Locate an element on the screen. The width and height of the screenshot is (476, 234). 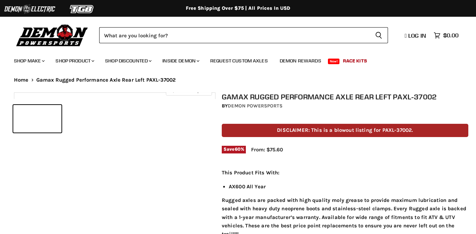
span: Click to expand is located at coordinates (189, 90).